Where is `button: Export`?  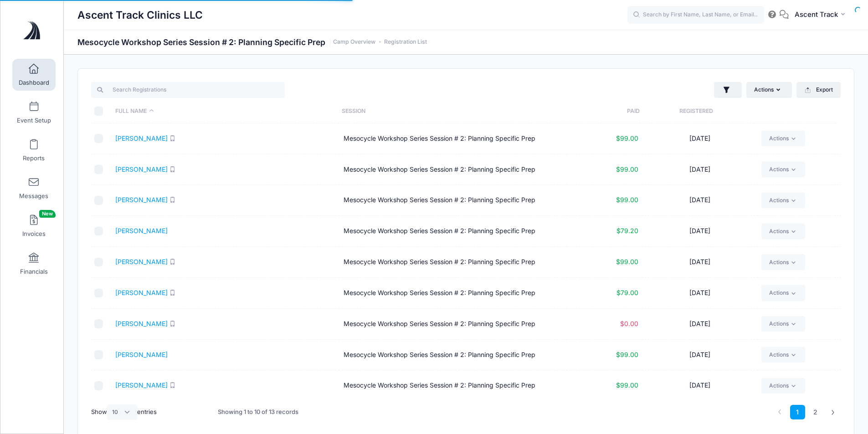 button: Export is located at coordinates (819, 90).